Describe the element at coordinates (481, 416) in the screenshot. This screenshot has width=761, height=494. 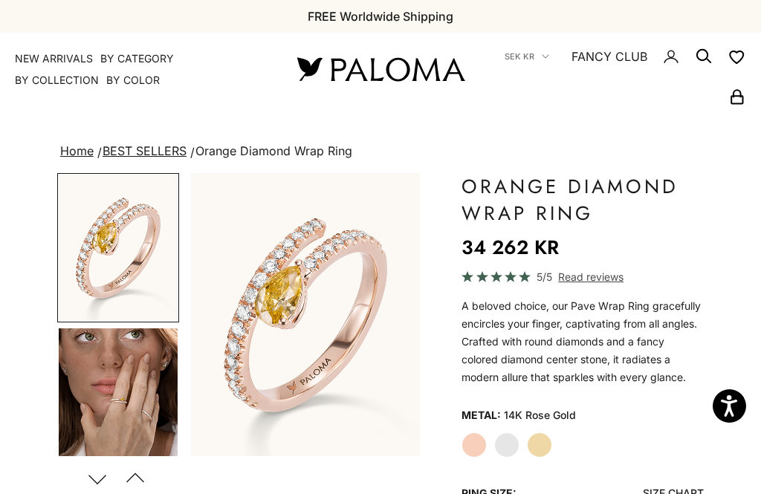
I see `legend: Metal:` at that location.